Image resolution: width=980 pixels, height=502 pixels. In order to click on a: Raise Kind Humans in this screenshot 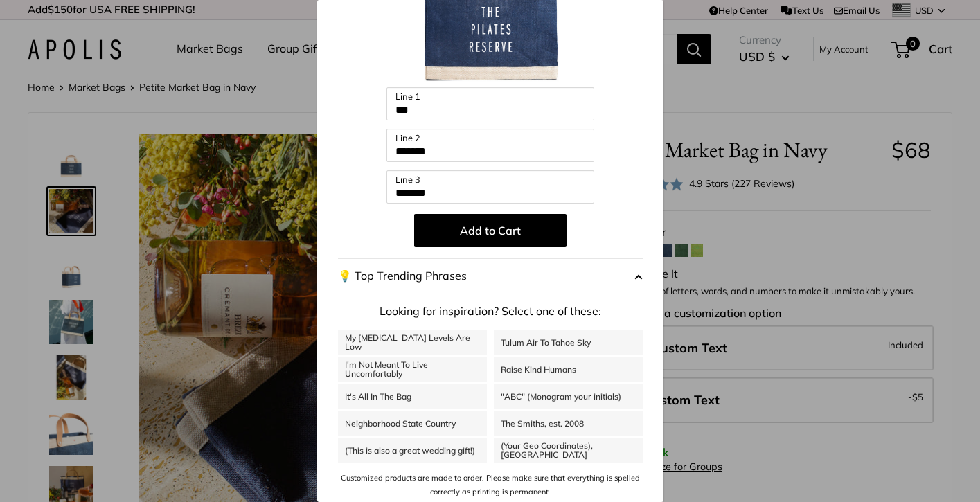, I will do `click(568, 369)`.